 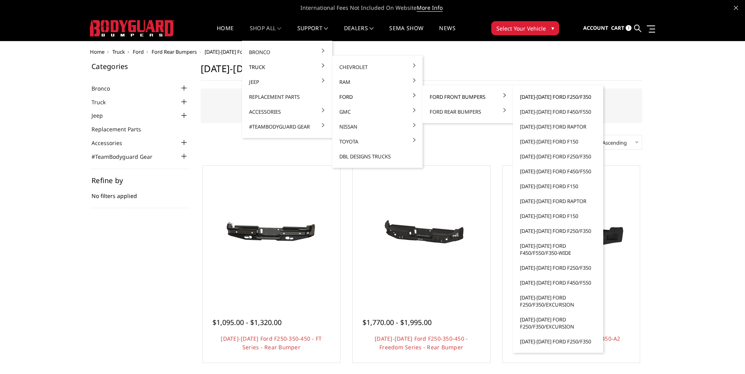 I want to click on span: Select Your Vehicle, so click(x=521, y=28).